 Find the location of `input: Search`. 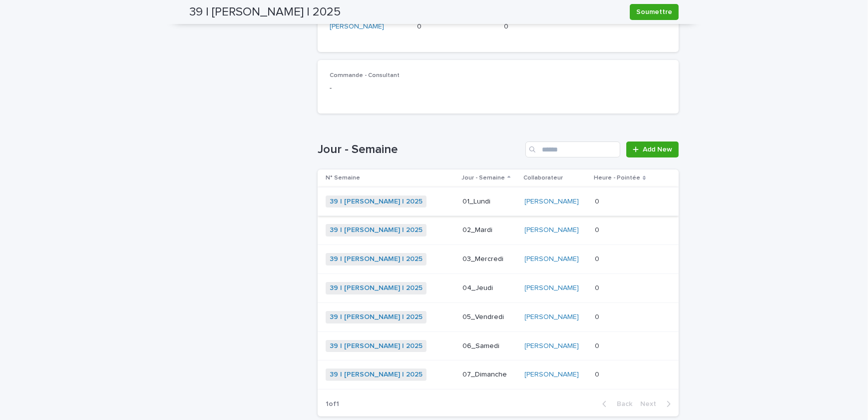

input: Search is located at coordinates (573, 149).